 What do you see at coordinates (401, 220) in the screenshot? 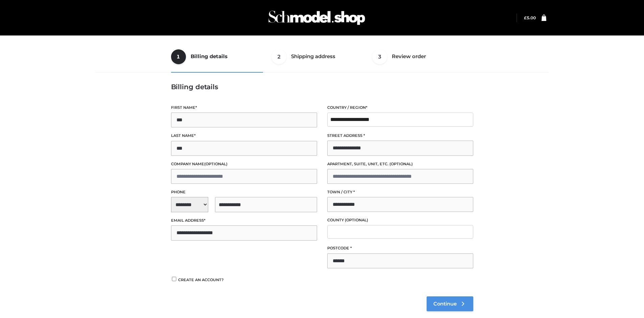
I see `label: County` at bounding box center [401, 220].